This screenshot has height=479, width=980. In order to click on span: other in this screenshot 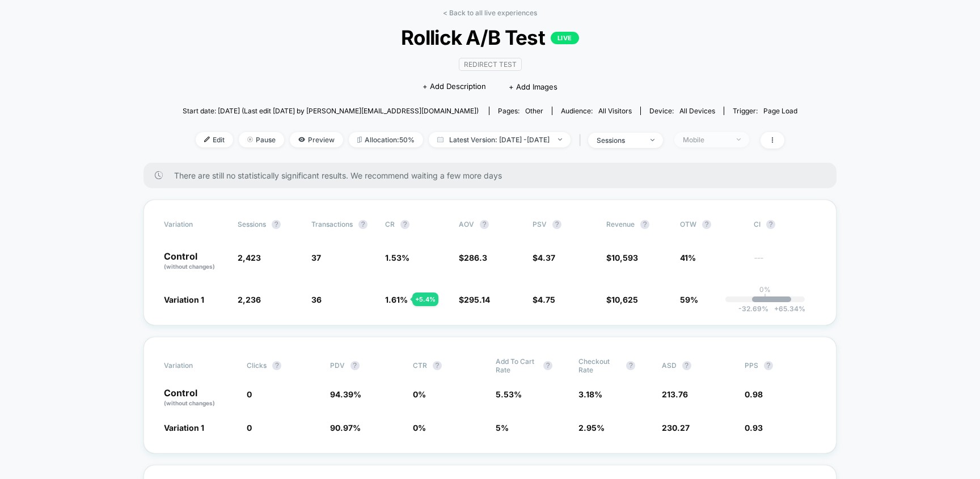, I will do `click(535, 111)`.